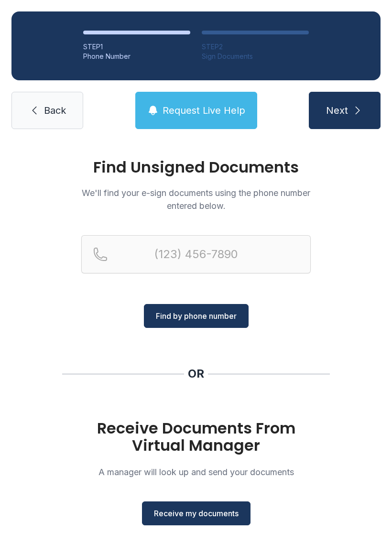  Describe the element at coordinates (255, 47) in the screenshot. I see `div: STEP 2` at that location.